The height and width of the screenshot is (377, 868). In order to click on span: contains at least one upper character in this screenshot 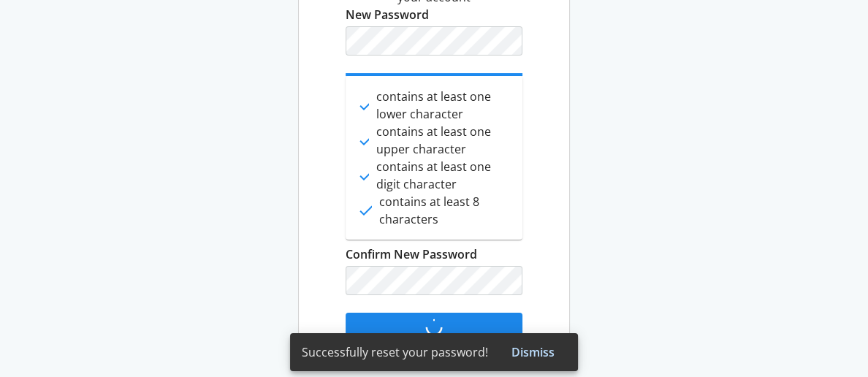, I will do `click(444, 140)`.